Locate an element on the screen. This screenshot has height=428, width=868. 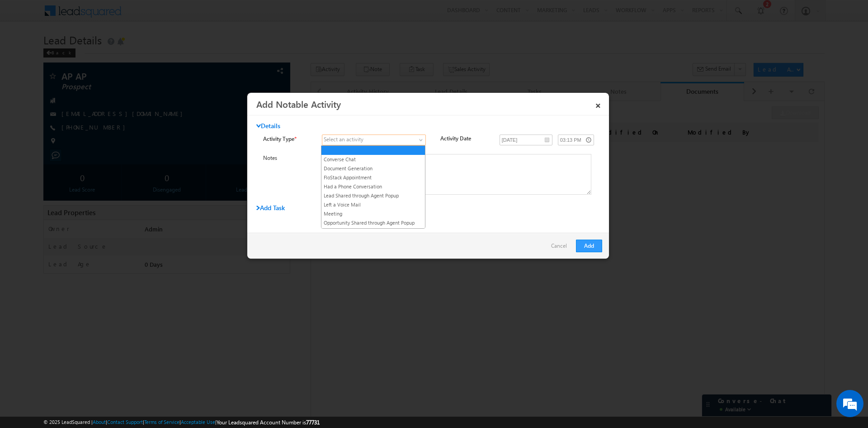
a: Acceptable Use is located at coordinates (198, 421).